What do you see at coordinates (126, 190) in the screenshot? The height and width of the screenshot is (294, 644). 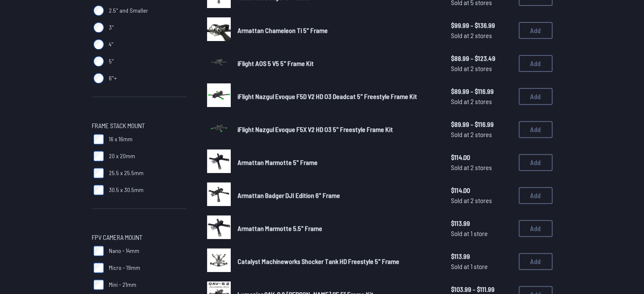 I see `span: 30.5 x 30.5mm` at bounding box center [126, 190].